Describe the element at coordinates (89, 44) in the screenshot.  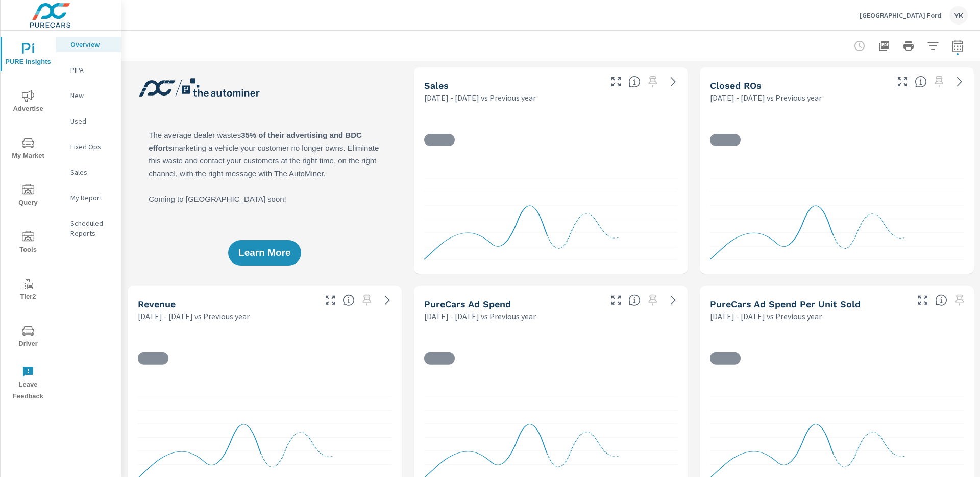
I see `div: Overview` at that location.